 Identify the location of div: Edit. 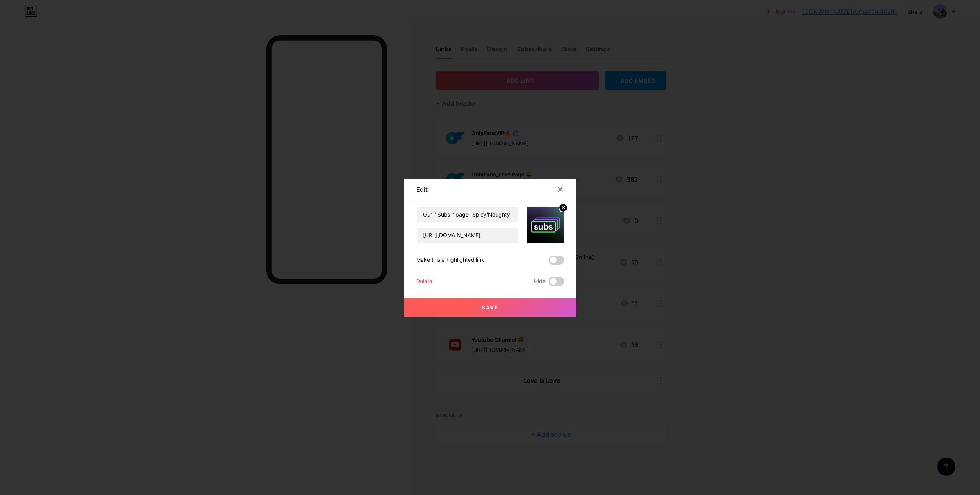
(422, 189).